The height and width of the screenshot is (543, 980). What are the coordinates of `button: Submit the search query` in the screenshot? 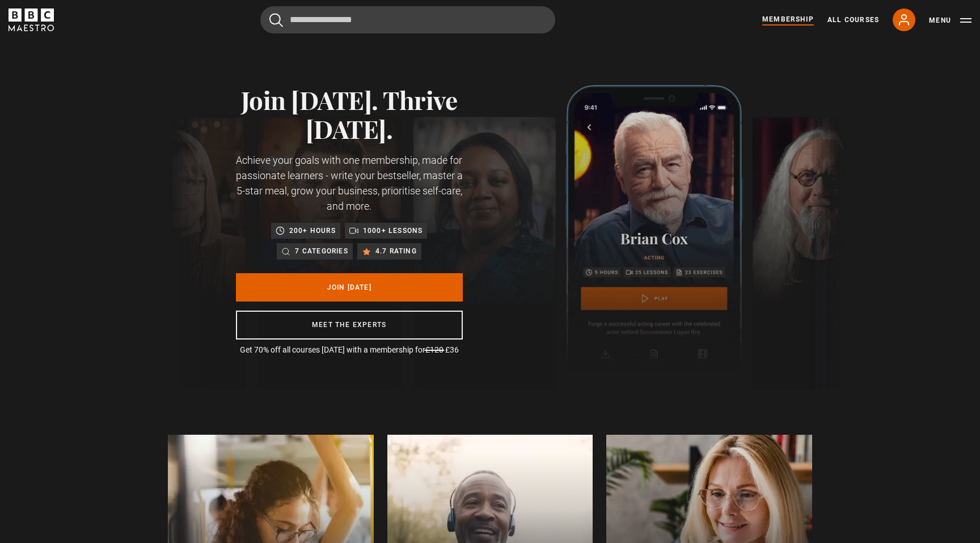 It's located at (276, 19).